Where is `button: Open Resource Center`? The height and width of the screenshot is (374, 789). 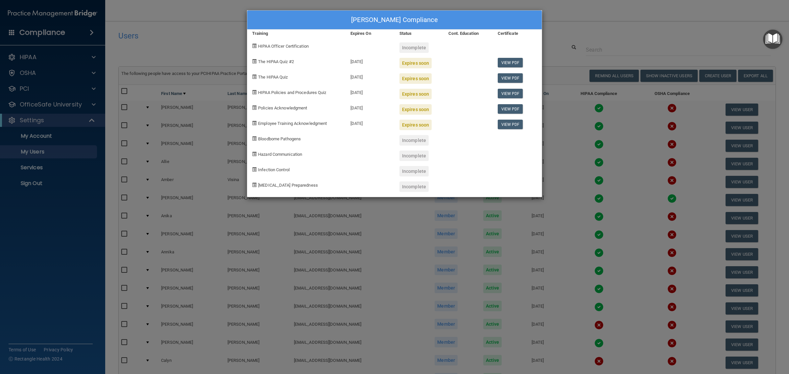
button: Open Resource Center is located at coordinates (772, 39).